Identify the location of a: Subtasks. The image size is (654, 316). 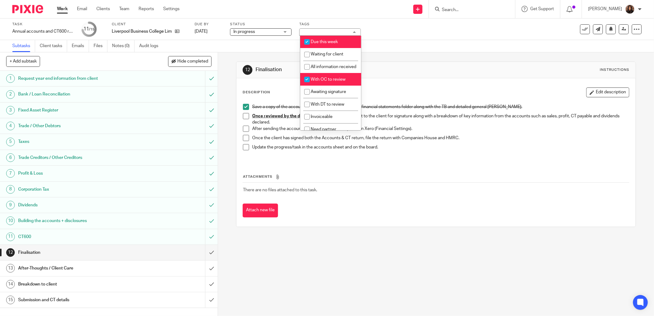
(24, 46).